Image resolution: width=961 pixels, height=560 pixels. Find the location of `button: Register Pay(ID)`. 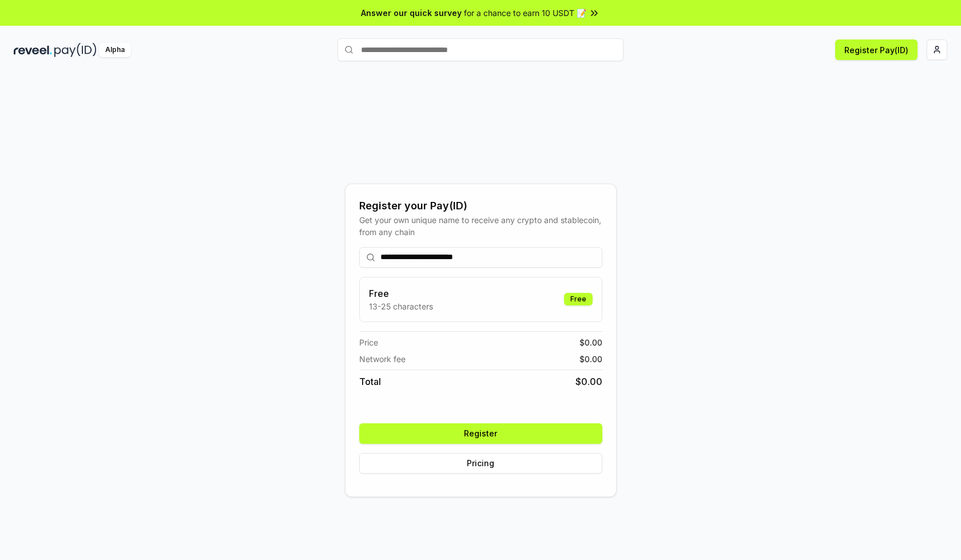

button: Register Pay(ID) is located at coordinates (876, 50).